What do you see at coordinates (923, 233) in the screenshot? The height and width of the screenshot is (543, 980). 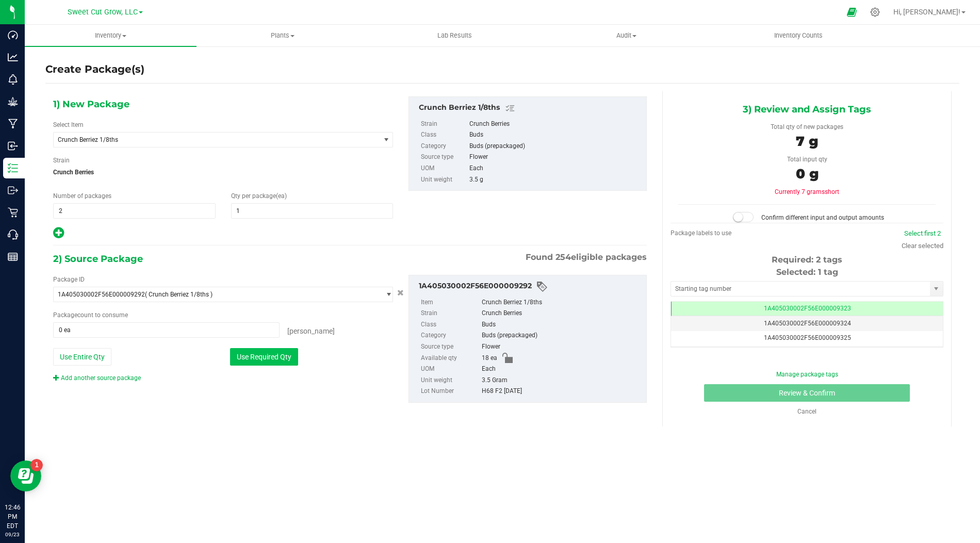 I see `a: Select first 2` at bounding box center [923, 233].